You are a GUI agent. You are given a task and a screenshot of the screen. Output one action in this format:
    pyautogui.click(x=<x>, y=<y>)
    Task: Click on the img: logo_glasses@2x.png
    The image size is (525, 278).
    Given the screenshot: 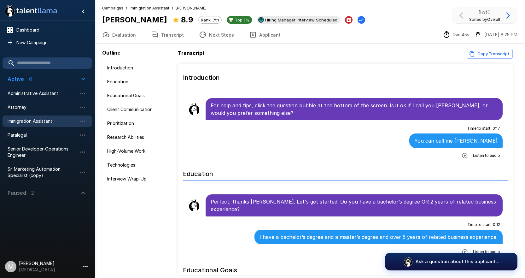 What is the action you would take?
    pyautogui.click(x=408, y=261)
    